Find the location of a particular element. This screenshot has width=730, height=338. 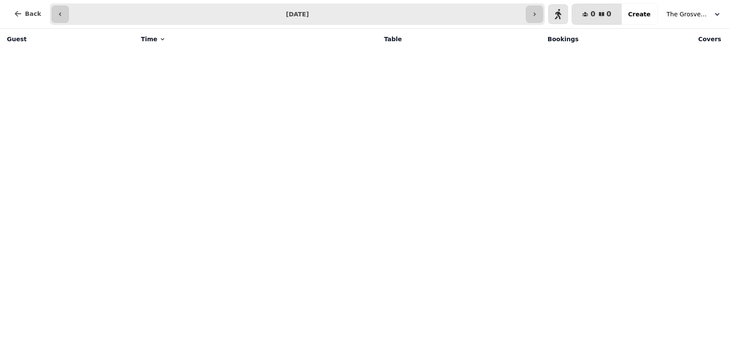

span: Time is located at coordinates (149, 39).